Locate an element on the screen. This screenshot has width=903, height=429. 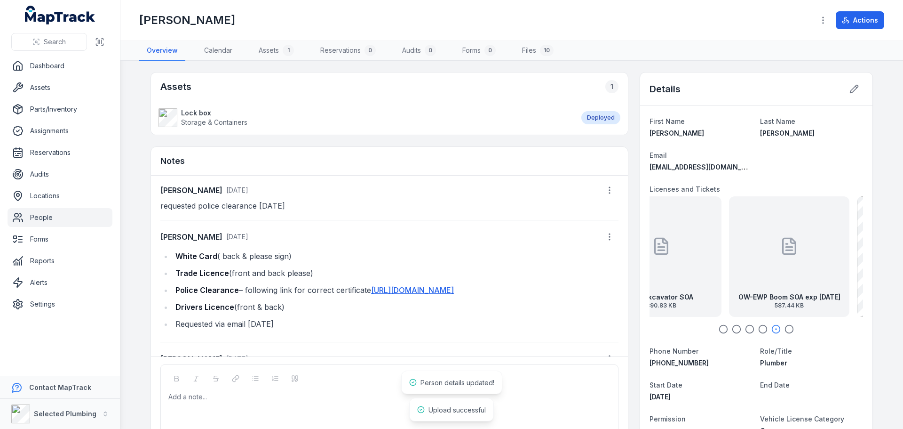
span: Search is located at coordinates (55, 42).